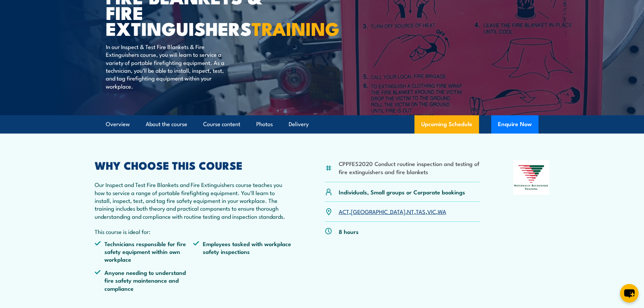  I want to click on a: Course content, so click(222, 124).